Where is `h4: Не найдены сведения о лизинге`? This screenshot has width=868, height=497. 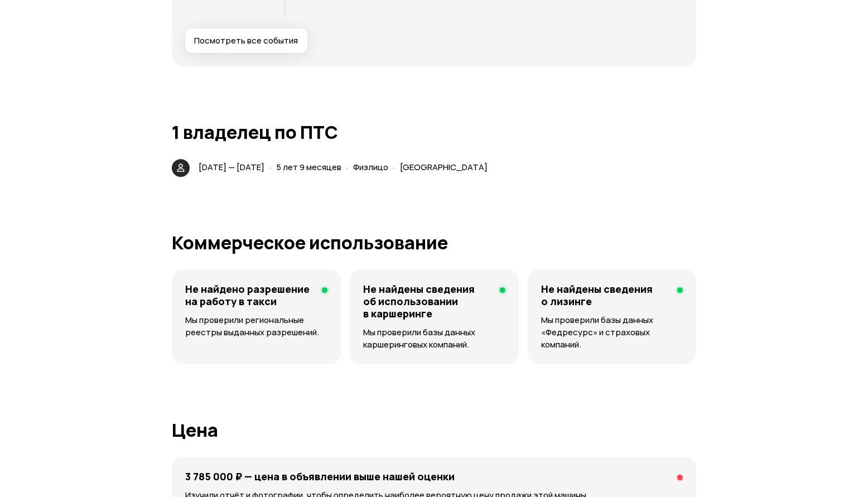 h4: Не найдены сведения о лизинге is located at coordinates (605, 295).